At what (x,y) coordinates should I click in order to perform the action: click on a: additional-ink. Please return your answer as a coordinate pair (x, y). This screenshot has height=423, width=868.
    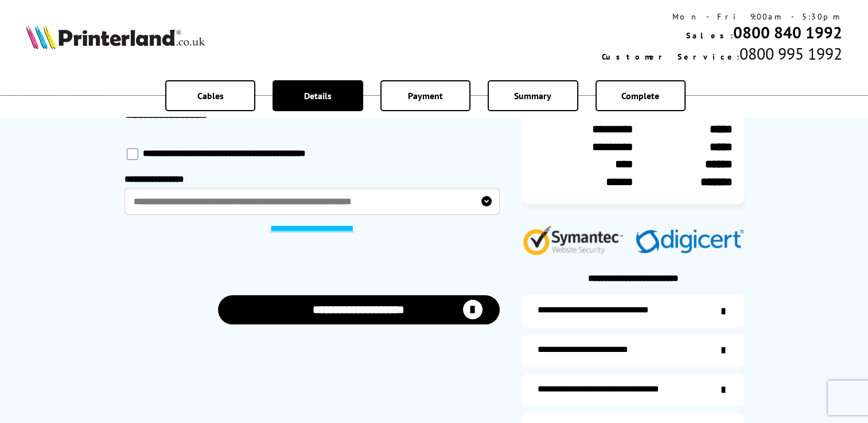
    Looking at the image, I should click on (633, 311).